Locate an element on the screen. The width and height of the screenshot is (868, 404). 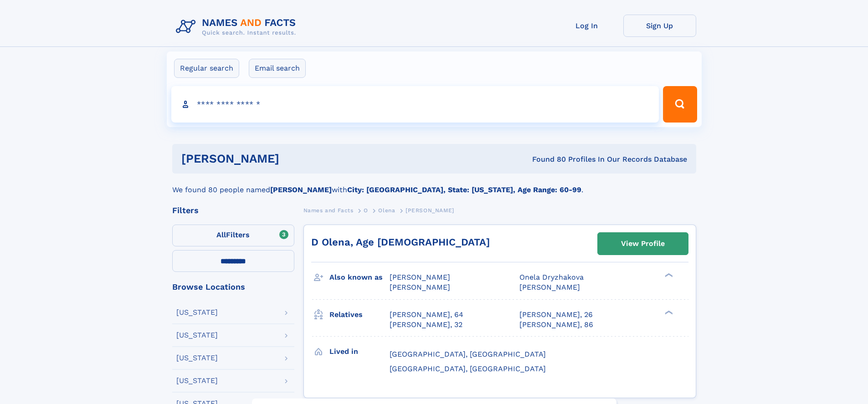
a: Sign Up is located at coordinates (660, 25).